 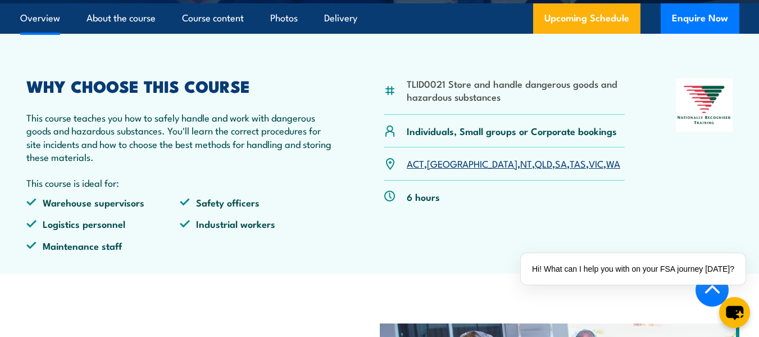 I want to click on button: Enquire Now, so click(x=700, y=19).